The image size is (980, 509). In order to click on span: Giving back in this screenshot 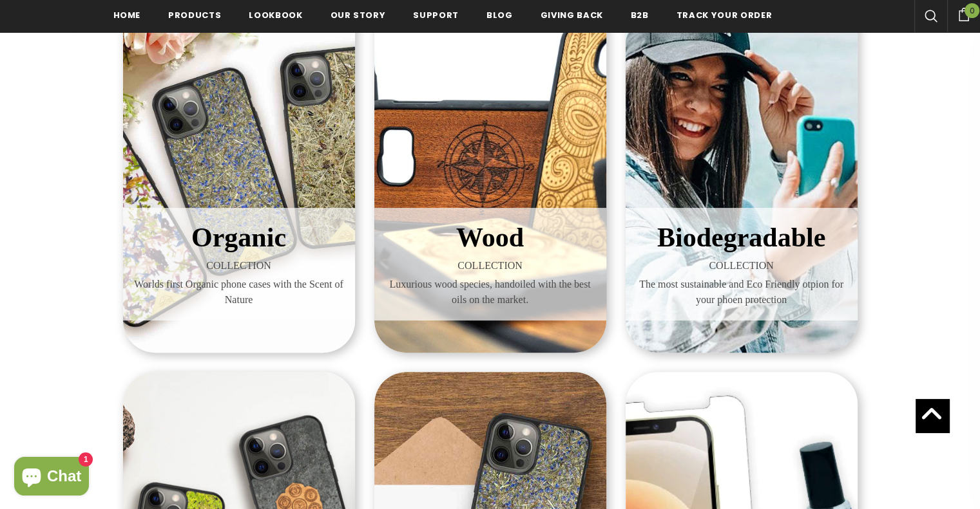, I will do `click(571, 15)`.